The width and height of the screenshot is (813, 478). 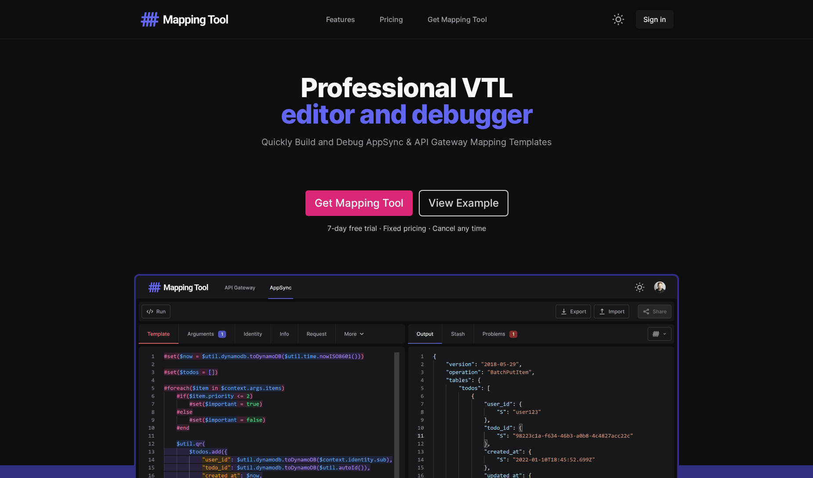 I want to click on span: Professional VTL, so click(x=406, y=87).